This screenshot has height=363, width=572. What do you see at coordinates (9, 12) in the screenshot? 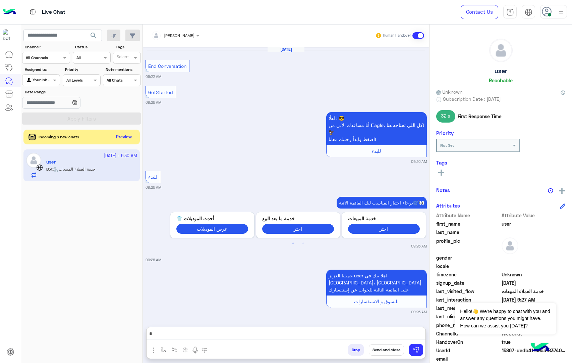
I see `img: Logo` at bounding box center [9, 12].